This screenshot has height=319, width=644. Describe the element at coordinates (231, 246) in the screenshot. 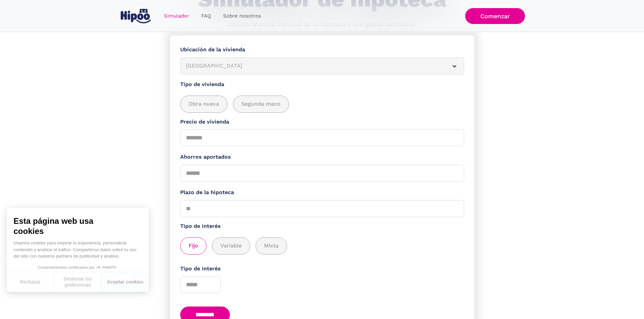

I see `span: Variable` at that location.